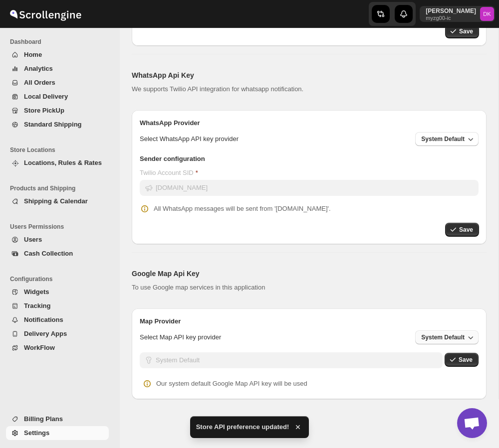  I want to click on span: Users Permissions, so click(61, 227).